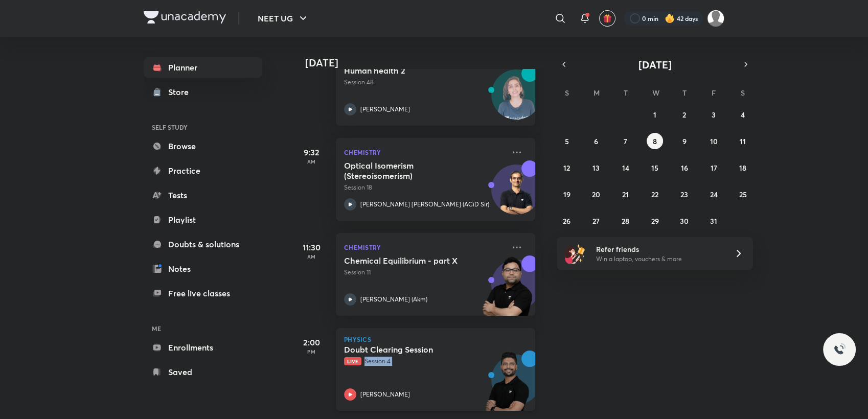 This screenshot has width=868, height=419. What do you see at coordinates (181, 92) in the screenshot?
I see `div: Store` at bounding box center [181, 92].